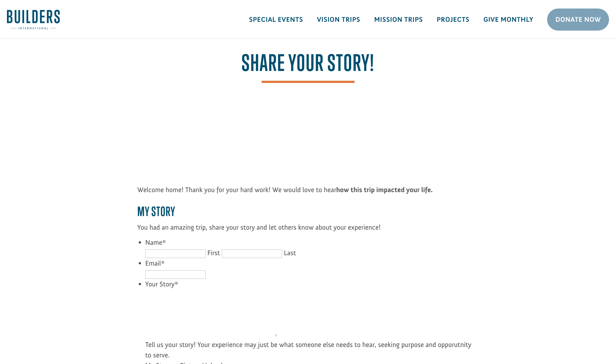 The image size is (616, 364). What do you see at coordinates (384, 190) in the screenshot?
I see `strong: how this trip impacted your life.` at bounding box center [384, 190].